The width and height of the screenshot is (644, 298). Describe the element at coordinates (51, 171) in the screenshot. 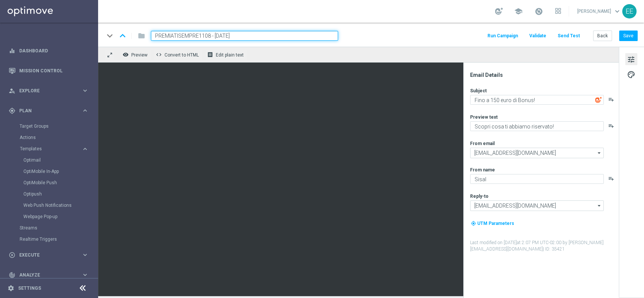

I see `a: OptiMobile In-App` at that location.